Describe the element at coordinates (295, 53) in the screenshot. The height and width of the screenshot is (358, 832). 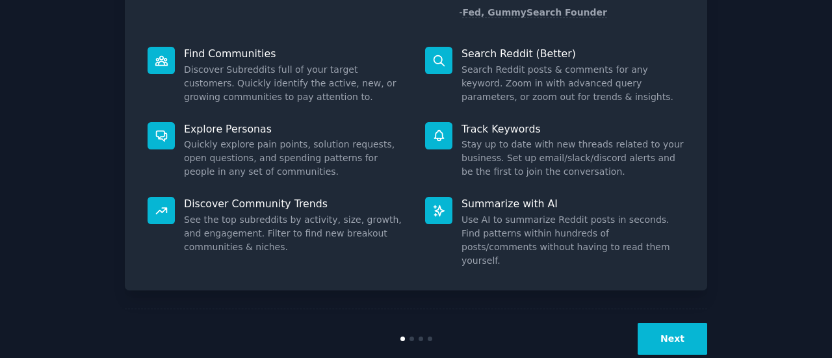
I see `p: Find Communities` at that location.